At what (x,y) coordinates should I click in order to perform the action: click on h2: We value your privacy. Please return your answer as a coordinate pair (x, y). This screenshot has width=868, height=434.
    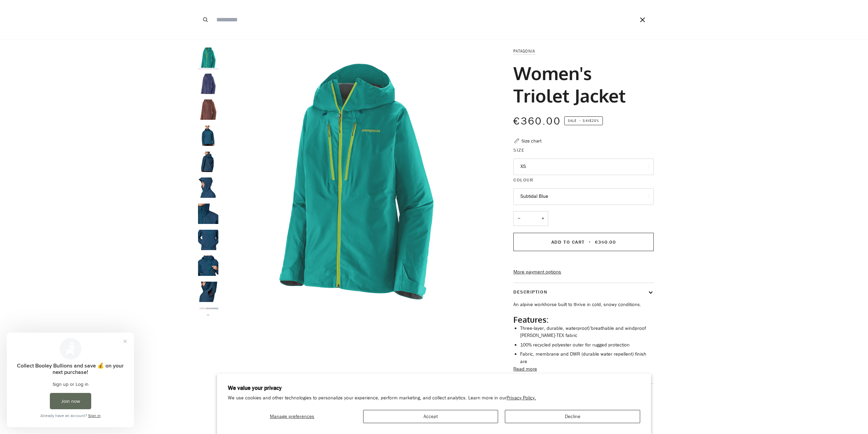
    Looking at the image, I should click on (434, 388).